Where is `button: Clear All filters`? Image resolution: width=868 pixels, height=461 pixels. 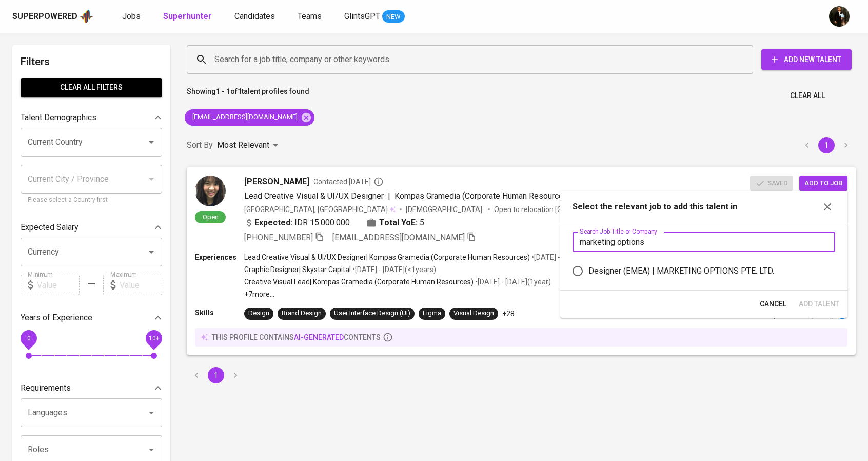
button: Clear All filters is located at coordinates (91, 87).